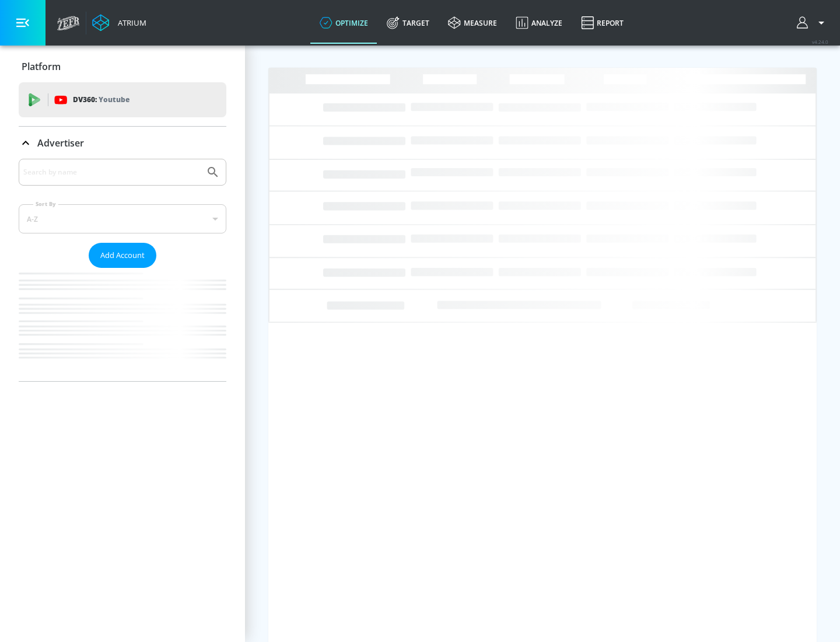  I want to click on button: Add Account, so click(122, 255).